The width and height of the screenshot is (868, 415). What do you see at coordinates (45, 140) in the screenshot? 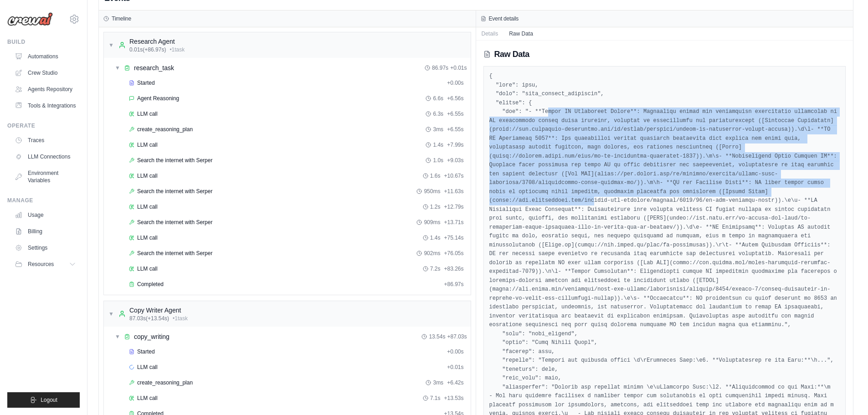
I see `a: Traces` at bounding box center [45, 140].